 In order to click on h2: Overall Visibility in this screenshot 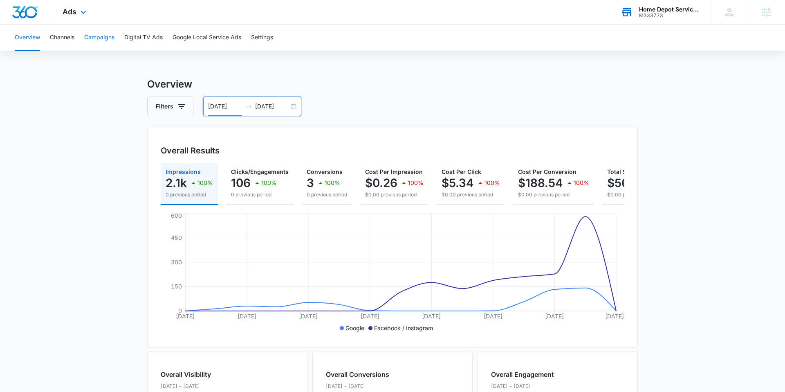, I will do `click(190, 374)`.